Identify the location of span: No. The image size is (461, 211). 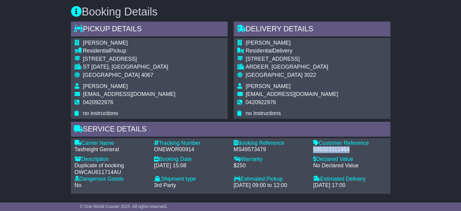
(78, 185).